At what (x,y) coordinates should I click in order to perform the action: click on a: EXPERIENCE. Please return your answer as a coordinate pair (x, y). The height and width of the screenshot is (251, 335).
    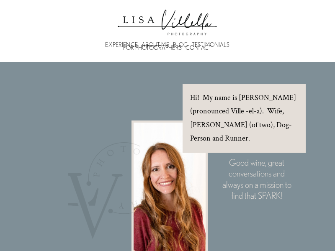
    Looking at the image, I should click on (121, 45).